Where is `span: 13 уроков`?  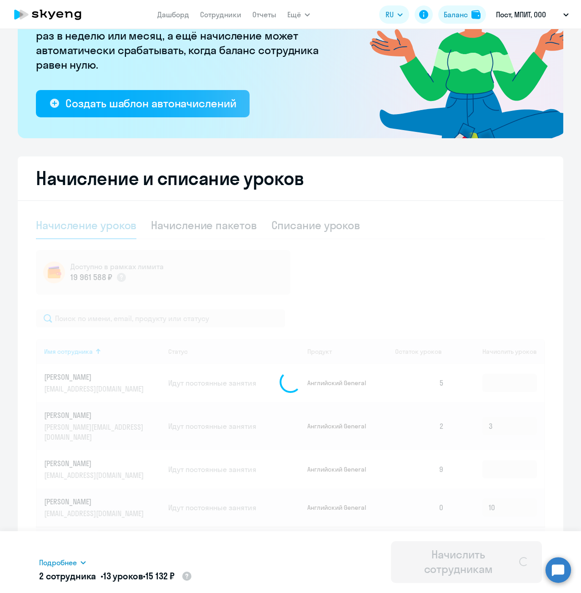
span: 13 уроков is located at coordinates (123, 576).